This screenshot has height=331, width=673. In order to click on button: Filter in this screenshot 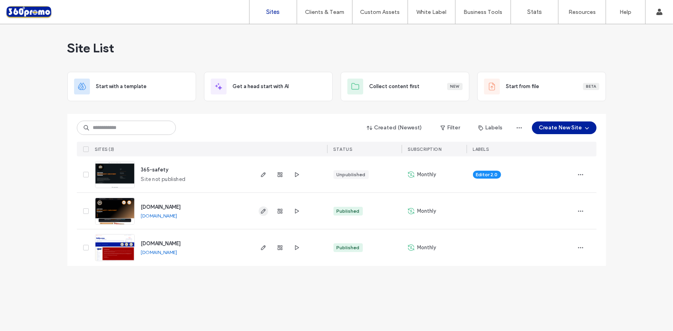, I will do `click(451, 128)`.